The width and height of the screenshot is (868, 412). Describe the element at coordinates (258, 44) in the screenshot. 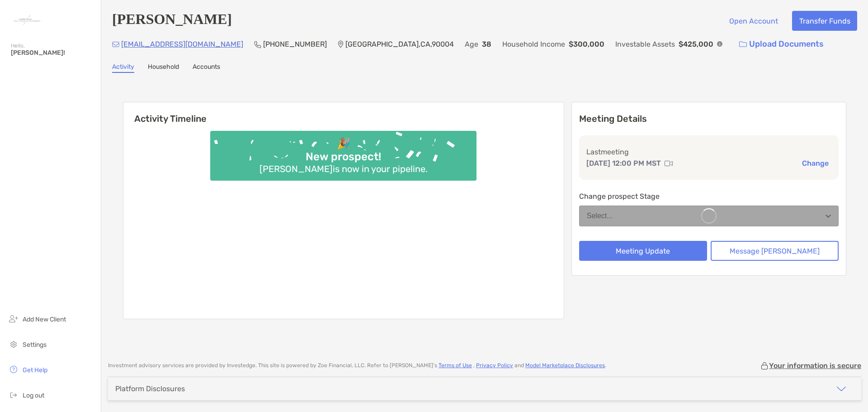

I see `img: Phone Icon` at that location.